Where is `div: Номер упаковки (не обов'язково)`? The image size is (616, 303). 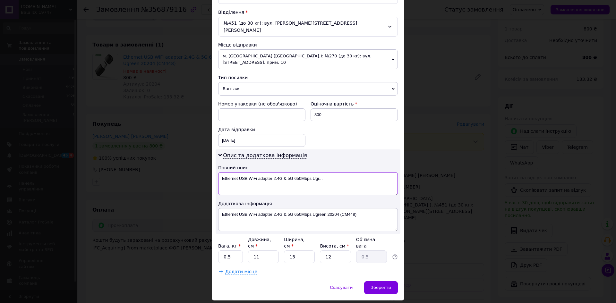 div: Номер упаковки (не обов'язково) is located at coordinates (262, 104).